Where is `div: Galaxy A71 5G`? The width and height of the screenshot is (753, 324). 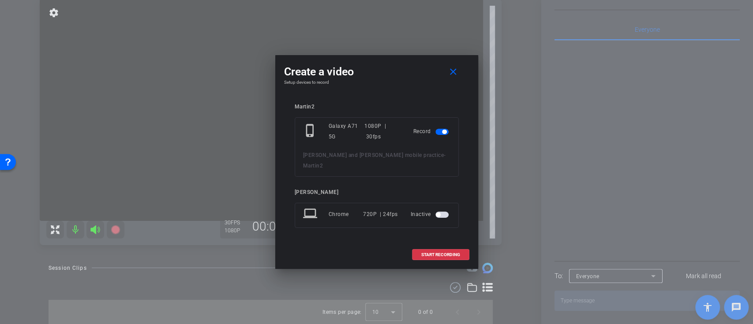
div: Galaxy A71 5G is located at coordinates (347, 131).